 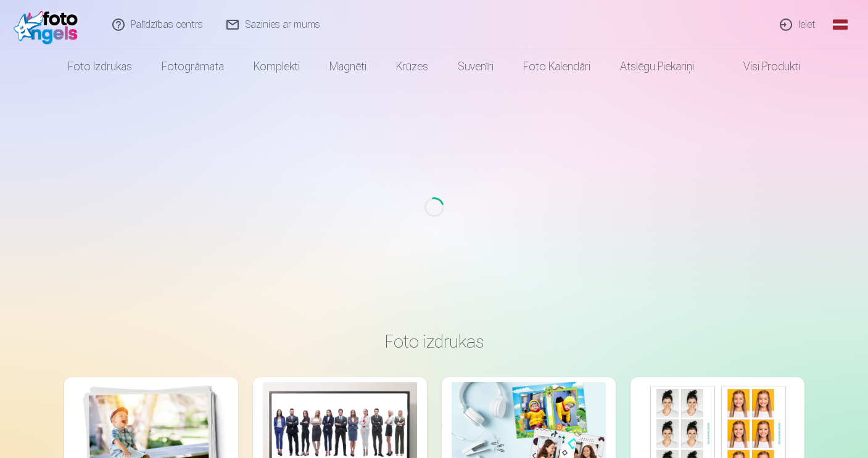 What do you see at coordinates (193, 67) in the screenshot?
I see `a: Fotogrāmata` at bounding box center [193, 67].